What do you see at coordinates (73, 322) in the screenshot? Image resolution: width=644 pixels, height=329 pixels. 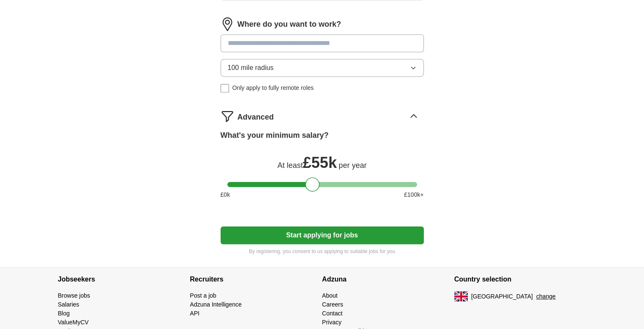 I see `a: ValueMyCV` at bounding box center [73, 322].